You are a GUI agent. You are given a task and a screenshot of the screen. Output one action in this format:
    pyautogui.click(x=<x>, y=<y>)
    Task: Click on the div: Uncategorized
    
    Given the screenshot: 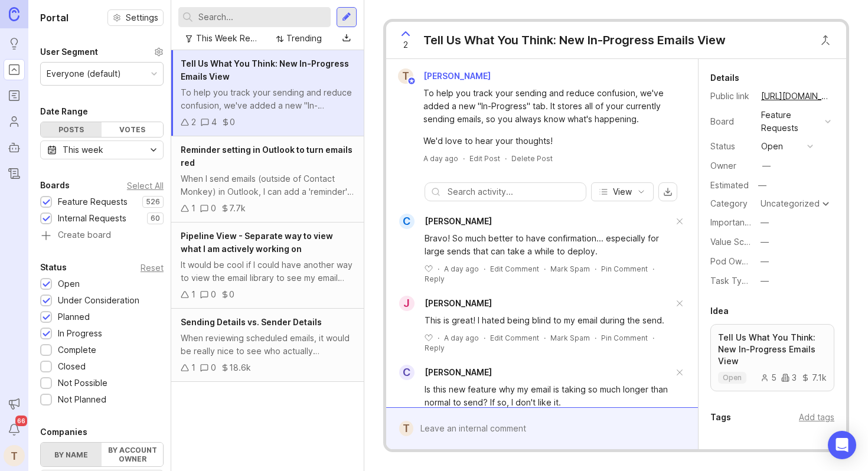 What is the action you would take?
    pyautogui.click(x=790, y=204)
    